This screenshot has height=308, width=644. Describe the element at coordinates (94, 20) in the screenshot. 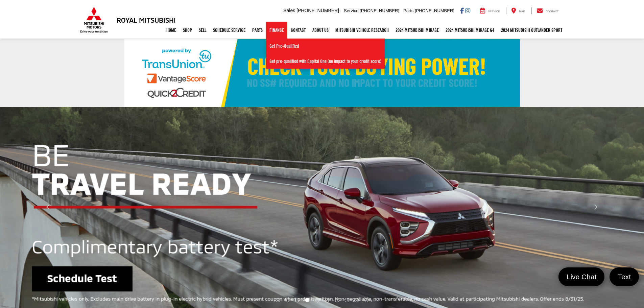

I see `img: Mitsubishi` at that location.